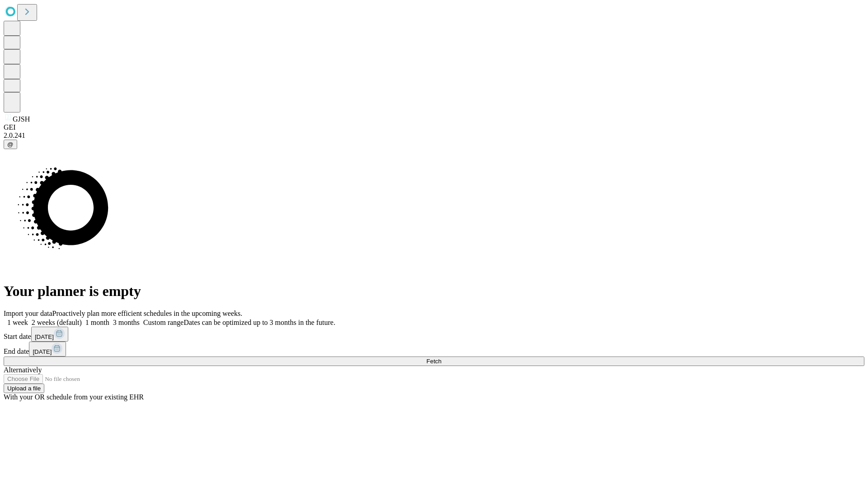  Describe the element at coordinates (97, 322) in the screenshot. I see `span: 1 month` at that location.